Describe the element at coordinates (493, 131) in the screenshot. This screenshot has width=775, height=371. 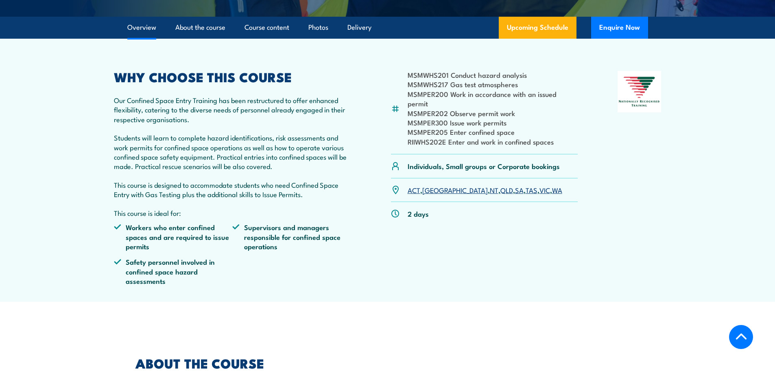
I see `li: MSMPER205 Enter confined space` at that location.